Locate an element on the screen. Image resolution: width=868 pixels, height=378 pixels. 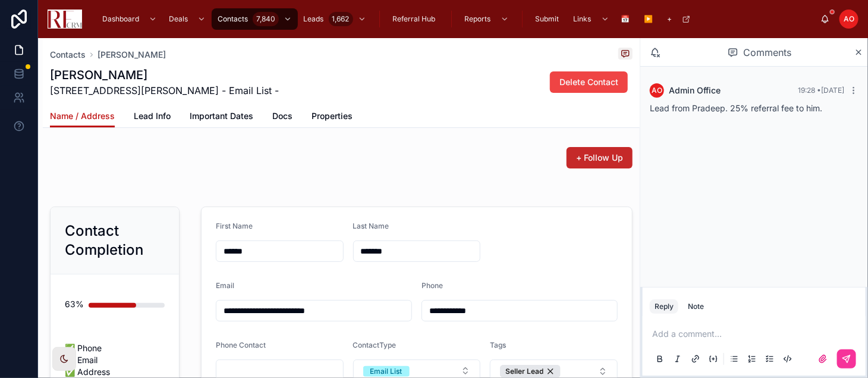
span: Email is located at coordinates (224, 285).